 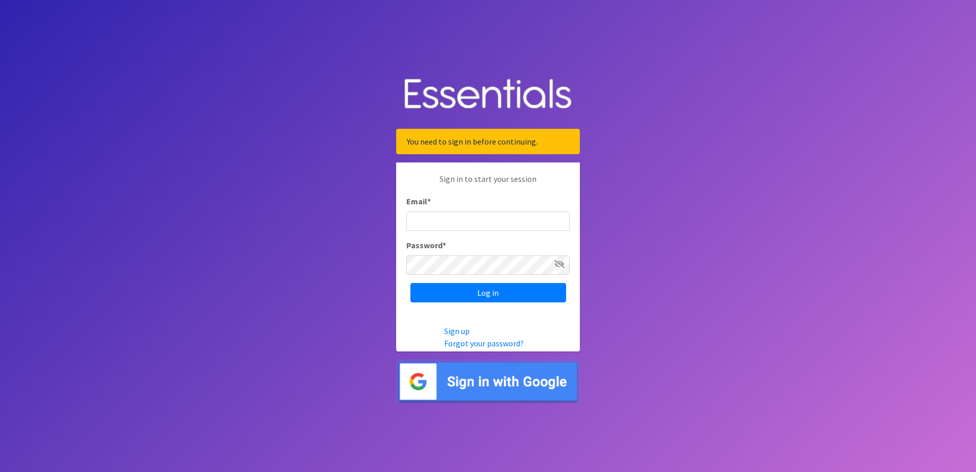 What do you see at coordinates (426, 245) in the screenshot?
I see `label: Password` at bounding box center [426, 245].